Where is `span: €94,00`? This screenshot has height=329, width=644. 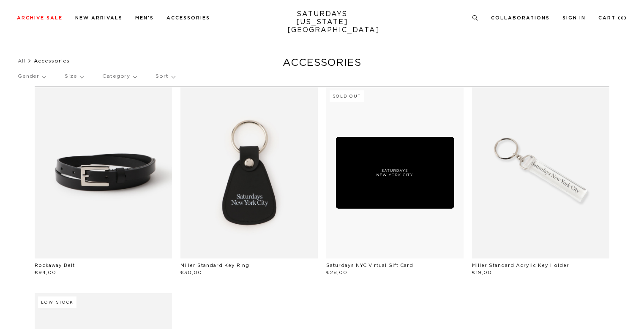 span: €94,00 is located at coordinates (45, 273).